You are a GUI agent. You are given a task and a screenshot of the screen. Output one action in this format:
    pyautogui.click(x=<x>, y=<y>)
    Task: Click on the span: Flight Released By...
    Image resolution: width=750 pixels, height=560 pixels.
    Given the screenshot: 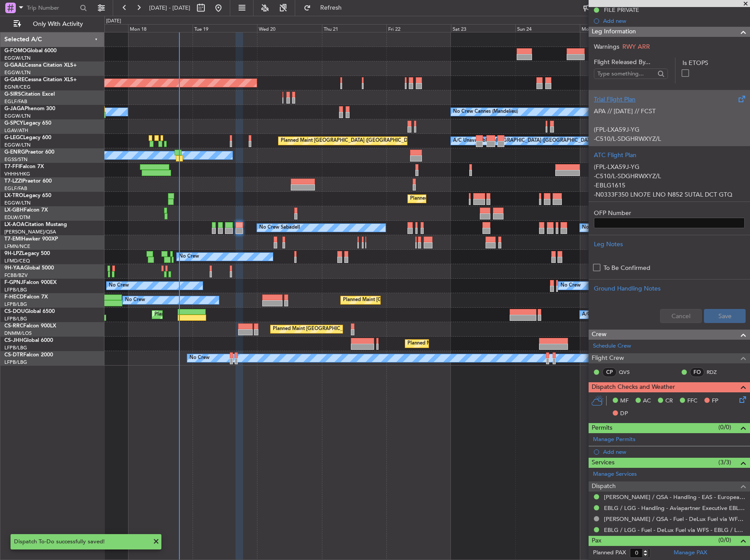 What is the action you would take?
    pyautogui.click(x=631, y=62)
    